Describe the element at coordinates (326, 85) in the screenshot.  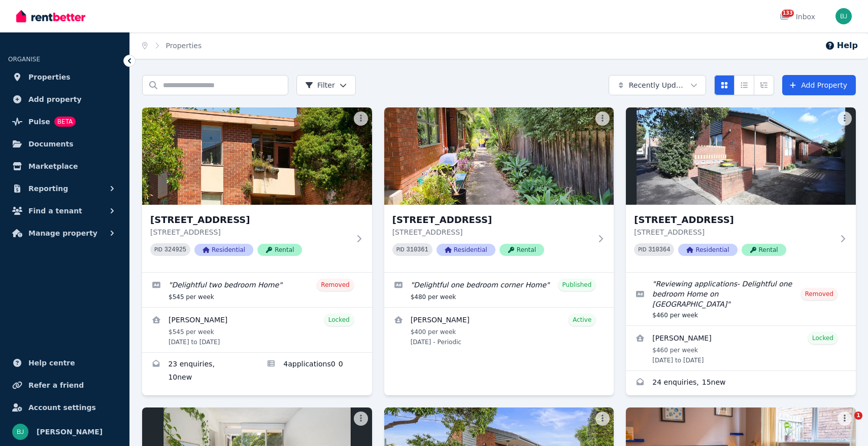
I see `button: Filter` at that location.